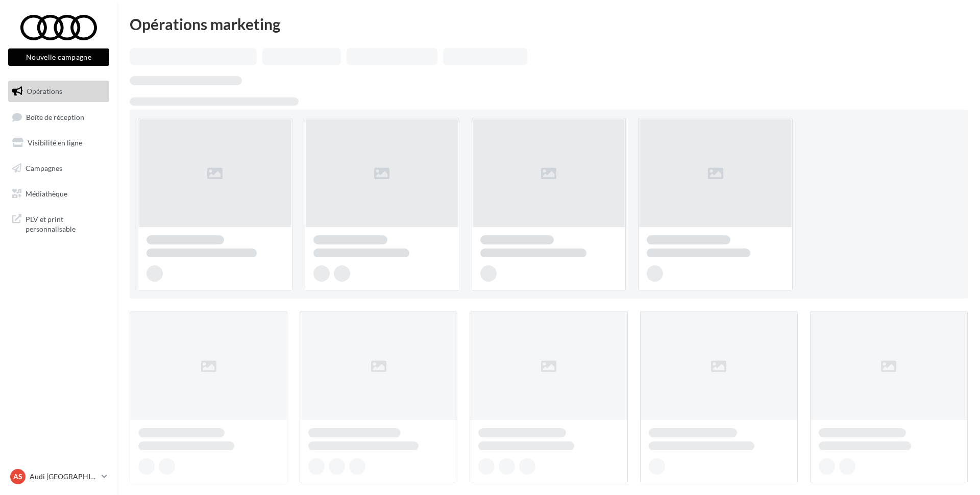  What do you see at coordinates (59, 194) in the screenshot?
I see `a: Médiathèque` at bounding box center [59, 194].